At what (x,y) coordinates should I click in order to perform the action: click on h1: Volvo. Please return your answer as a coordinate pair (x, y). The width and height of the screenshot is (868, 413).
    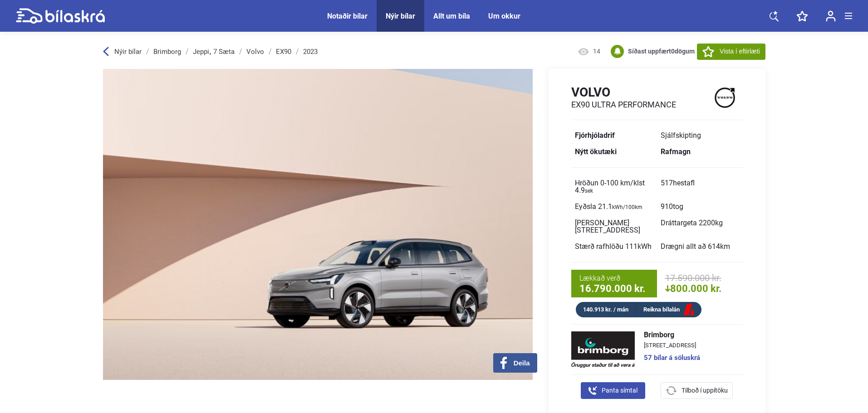
    Looking at the image, I should click on (623, 92).